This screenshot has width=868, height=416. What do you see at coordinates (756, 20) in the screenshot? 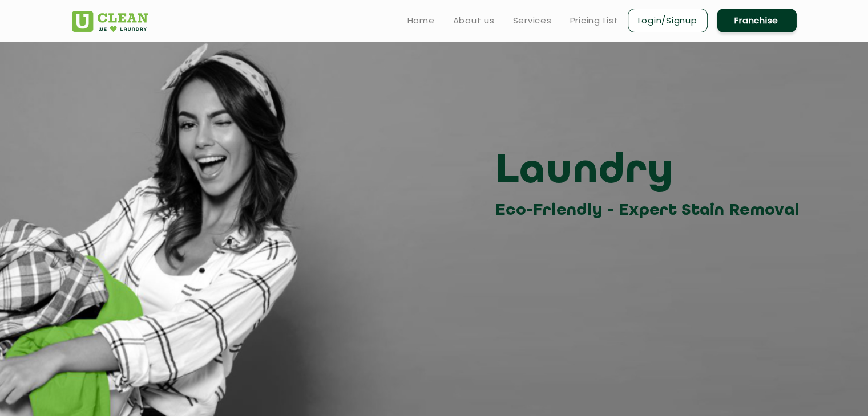
I see `a: Franchise` at bounding box center [756, 20].